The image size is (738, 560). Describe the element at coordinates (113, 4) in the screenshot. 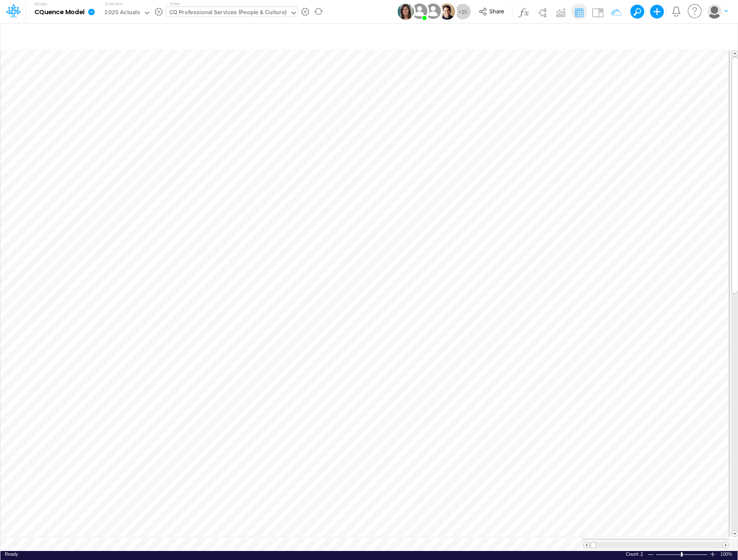

I see `label: Scenario` at that location.